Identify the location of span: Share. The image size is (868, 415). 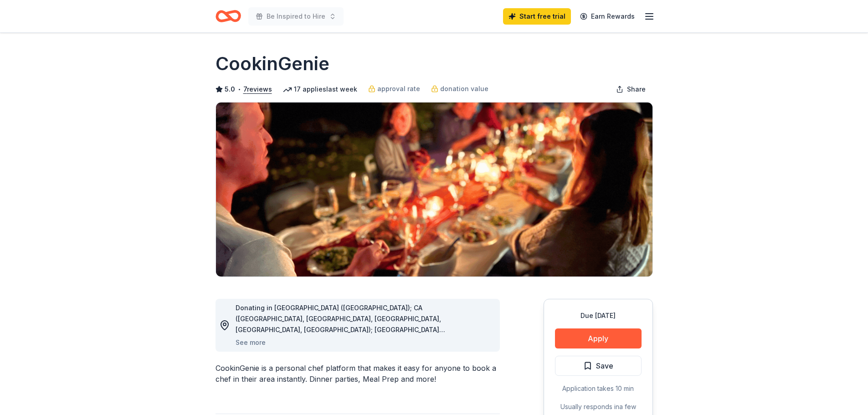
(636, 89).